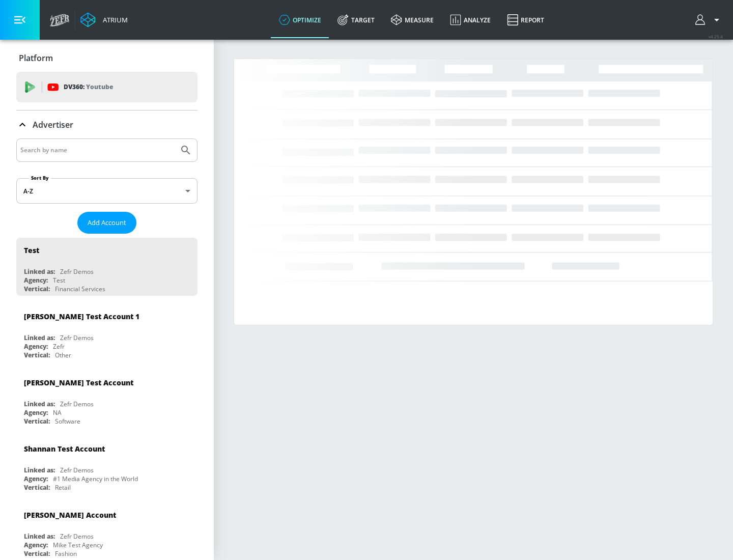  I want to click on div: Fashion, so click(66, 553).